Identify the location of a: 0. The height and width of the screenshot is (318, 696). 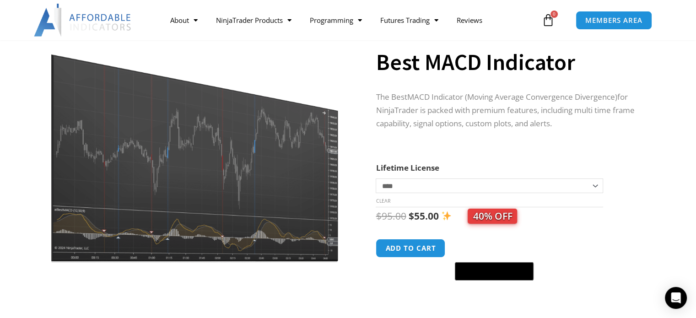
(548, 20).